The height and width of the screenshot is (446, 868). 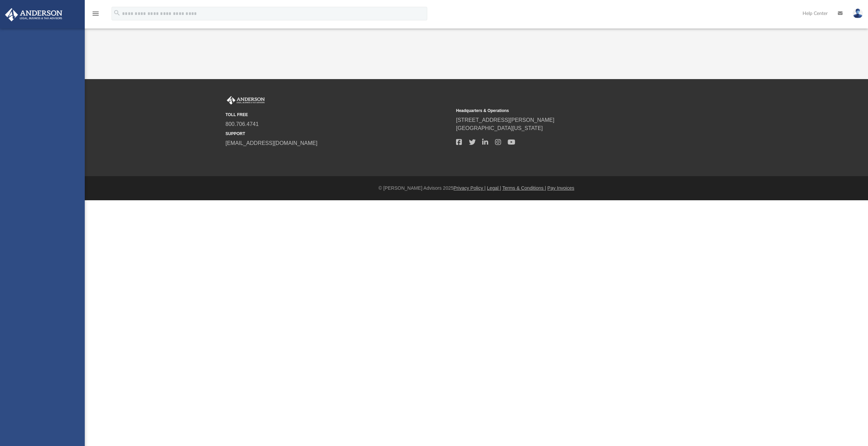 What do you see at coordinates (524, 188) in the screenshot?
I see `a: Terms & Conditions |` at bounding box center [524, 188].